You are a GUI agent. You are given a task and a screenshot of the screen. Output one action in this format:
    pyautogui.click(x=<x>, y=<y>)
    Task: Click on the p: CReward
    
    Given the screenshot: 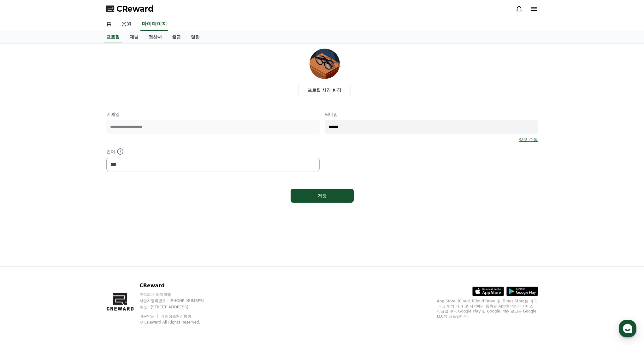 What is the action you would take?
    pyautogui.click(x=178, y=285)
    